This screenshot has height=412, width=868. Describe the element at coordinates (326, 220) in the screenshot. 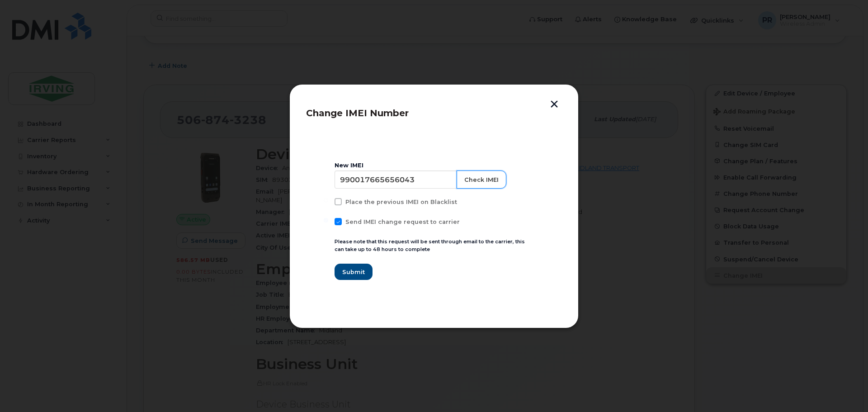

I see `input: Send IMEI change request to carrier` at that location.